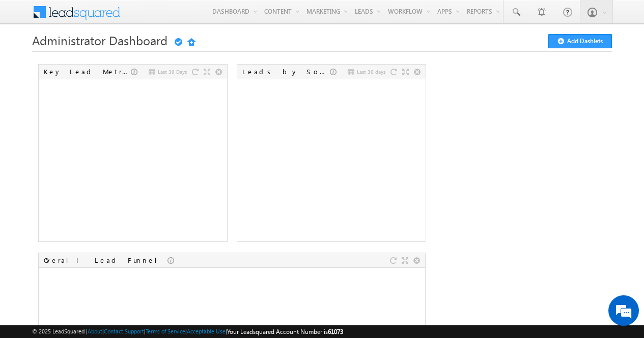  Describe the element at coordinates (166, 331) in the screenshot. I see `a: Terms of Service` at that location.